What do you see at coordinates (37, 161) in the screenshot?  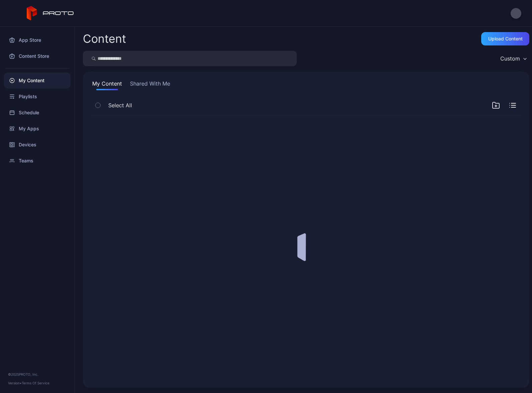 I see `a: Teams` at bounding box center [37, 161].